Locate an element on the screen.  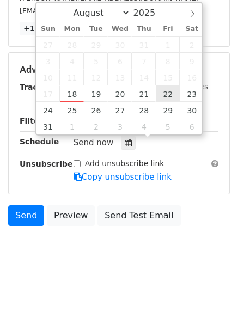
a: Preview is located at coordinates (71, 216).